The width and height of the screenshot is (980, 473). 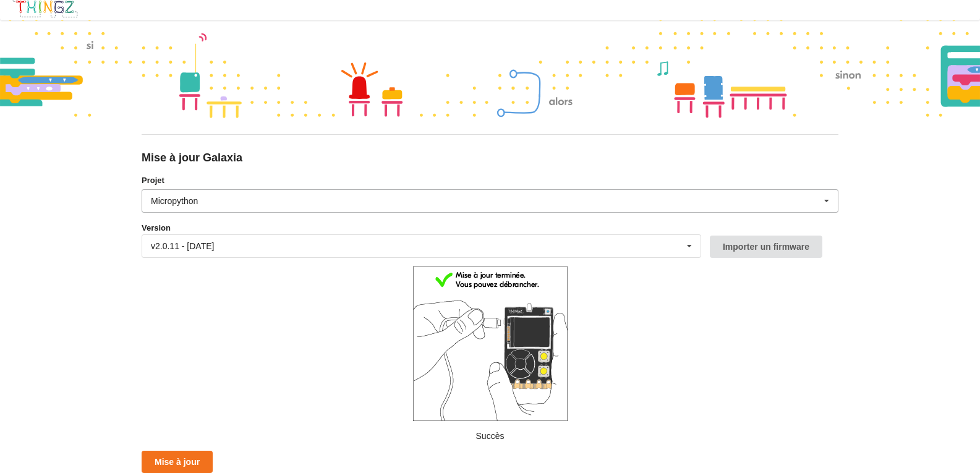 I want to click on div: Micropython, so click(x=175, y=201).